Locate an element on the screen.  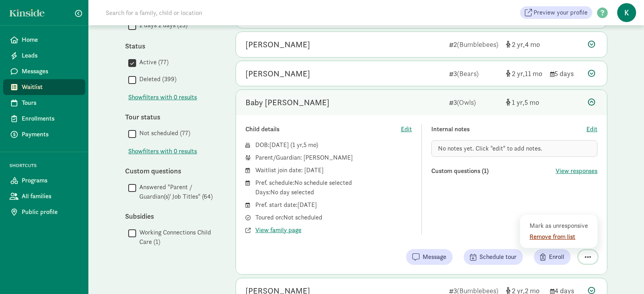
div: Remove from list is located at coordinates (560, 237).